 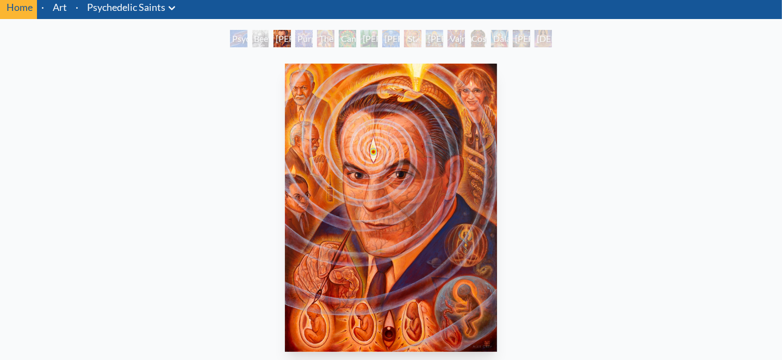 What do you see at coordinates (260, 39) in the screenshot?
I see `div: Beethoven` at bounding box center [260, 39].